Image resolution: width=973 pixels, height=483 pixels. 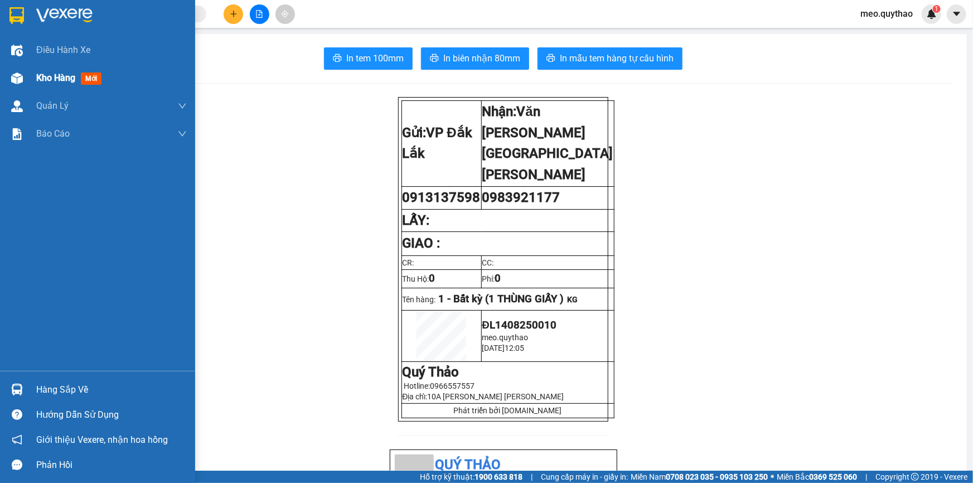 What do you see at coordinates (233, 14) in the screenshot?
I see `button: plus` at bounding box center [233, 14].